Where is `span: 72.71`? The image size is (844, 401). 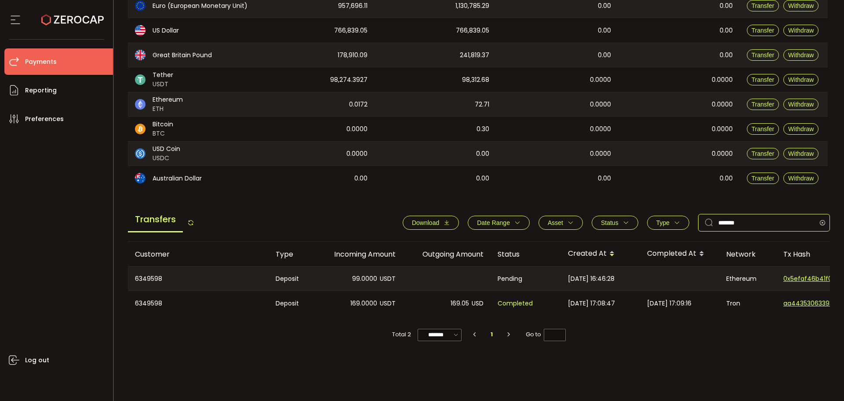 span: 72.71 is located at coordinates (482, 104).